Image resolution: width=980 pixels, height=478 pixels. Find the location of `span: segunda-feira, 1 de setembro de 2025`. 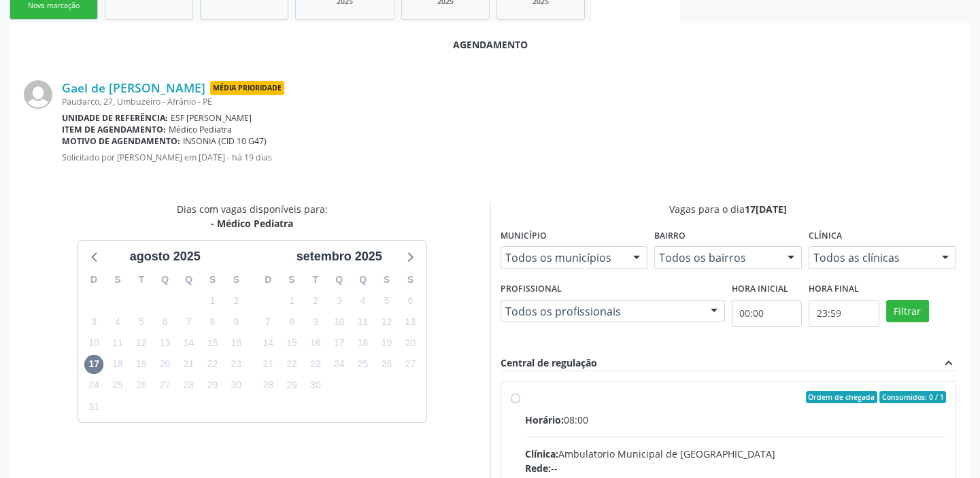

span: segunda-feira, 1 de setembro de 2025 is located at coordinates (292, 300).